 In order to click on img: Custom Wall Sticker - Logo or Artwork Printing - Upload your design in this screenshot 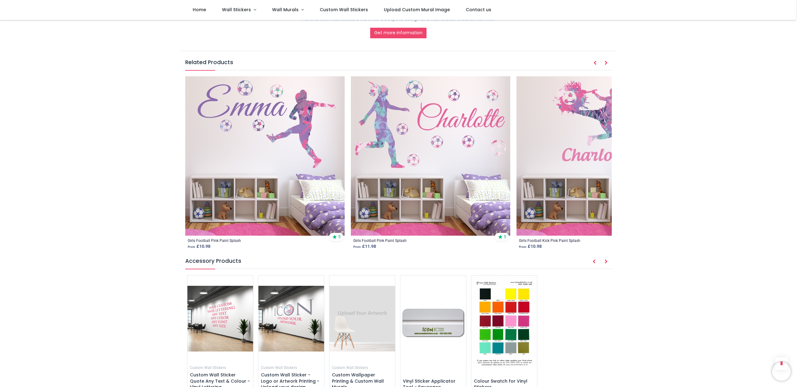, I will do `click(291, 319)`.